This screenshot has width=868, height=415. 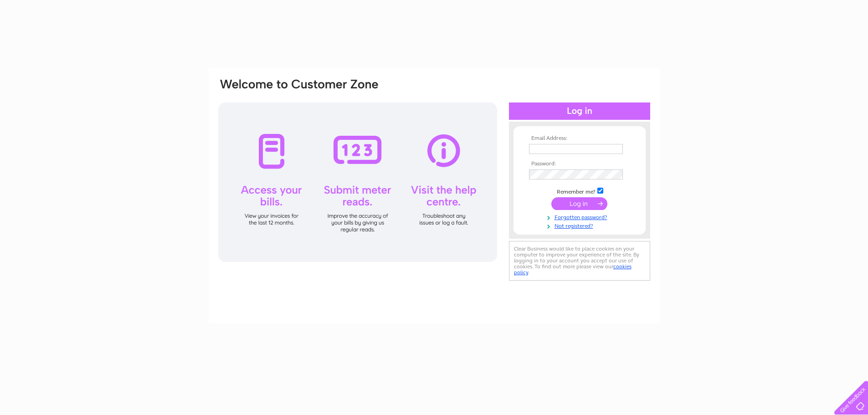 I want to click on input: Submit, so click(x=579, y=204).